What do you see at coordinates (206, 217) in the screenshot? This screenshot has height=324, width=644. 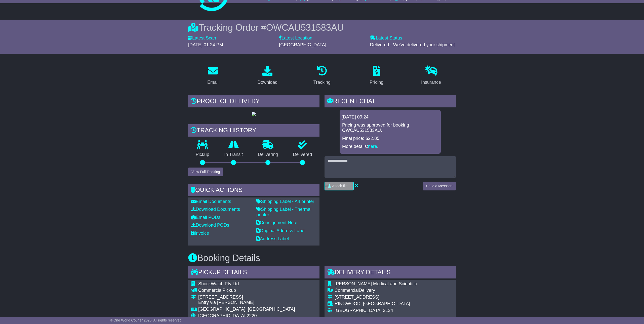 I see `a: Email PODs` at bounding box center [206, 217].